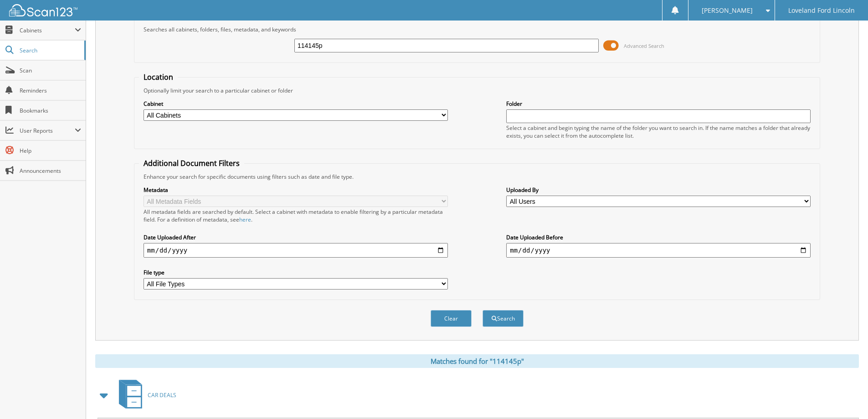  What do you see at coordinates (50, 50) in the screenshot?
I see `span: Search` at bounding box center [50, 50].